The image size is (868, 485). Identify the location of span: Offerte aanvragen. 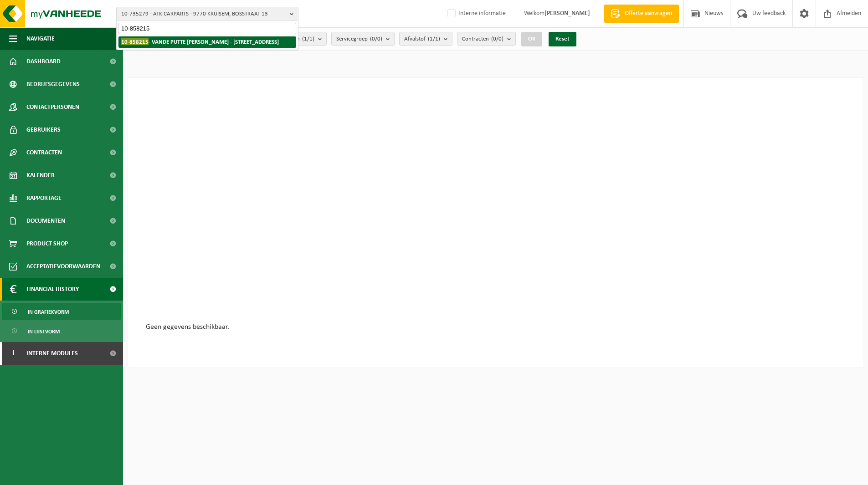
(648, 13).